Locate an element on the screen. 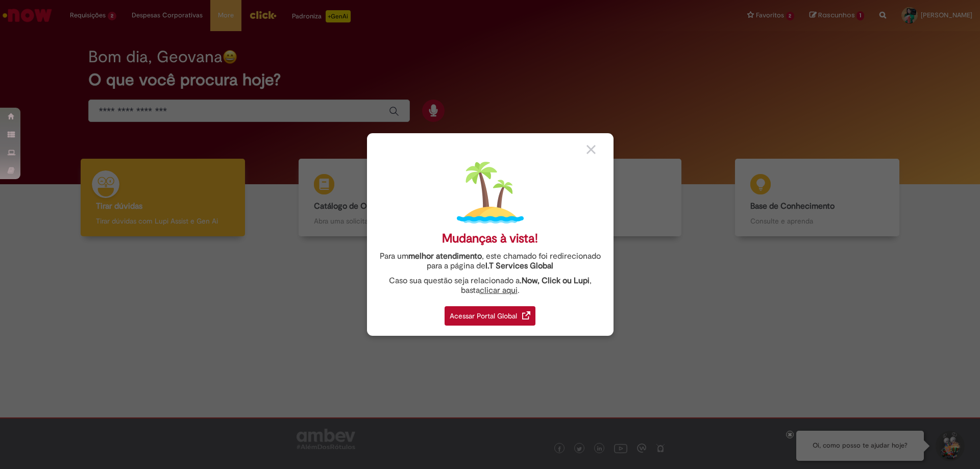 The width and height of the screenshot is (980, 469). div: Caso sua questão seja relacionado a , basta . is located at coordinates (490, 286).